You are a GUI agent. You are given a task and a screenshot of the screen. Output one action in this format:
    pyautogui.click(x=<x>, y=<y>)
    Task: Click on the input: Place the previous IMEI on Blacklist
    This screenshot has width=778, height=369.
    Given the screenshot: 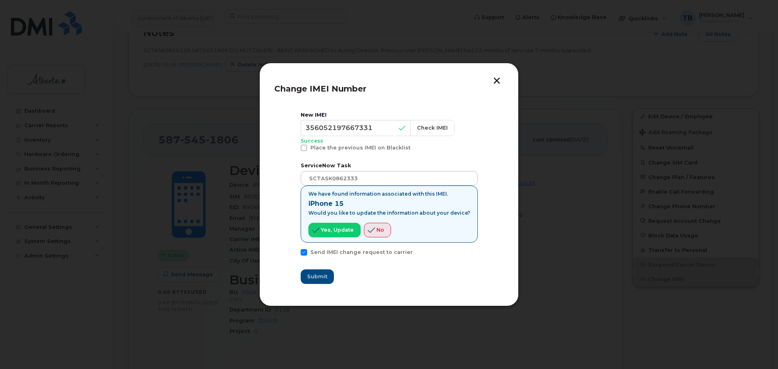 What is the action you would take?
    pyautogui.click(x=293, y=147)
    